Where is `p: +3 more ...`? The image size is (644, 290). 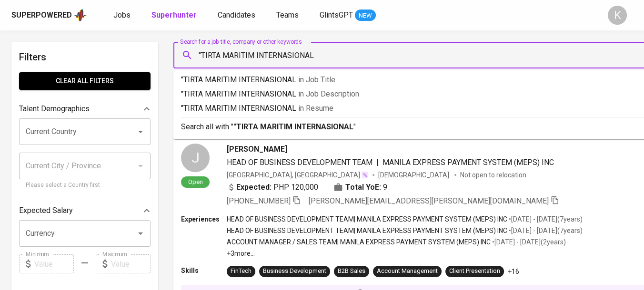
p: +3 more ... is located at coordinates (404, 253).